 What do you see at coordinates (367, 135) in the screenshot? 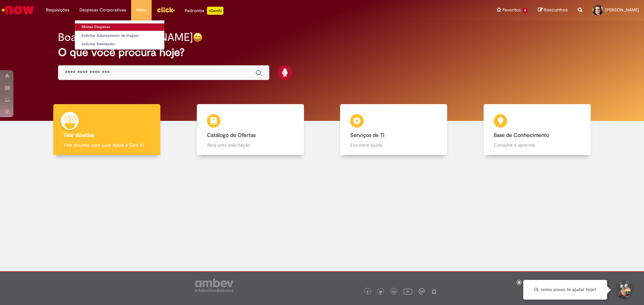
I see `b: Serviços de TI` at bounding box center [367, 135].